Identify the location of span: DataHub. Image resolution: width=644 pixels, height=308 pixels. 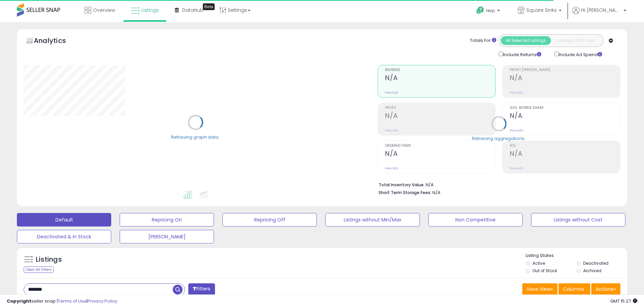
(193, 10).